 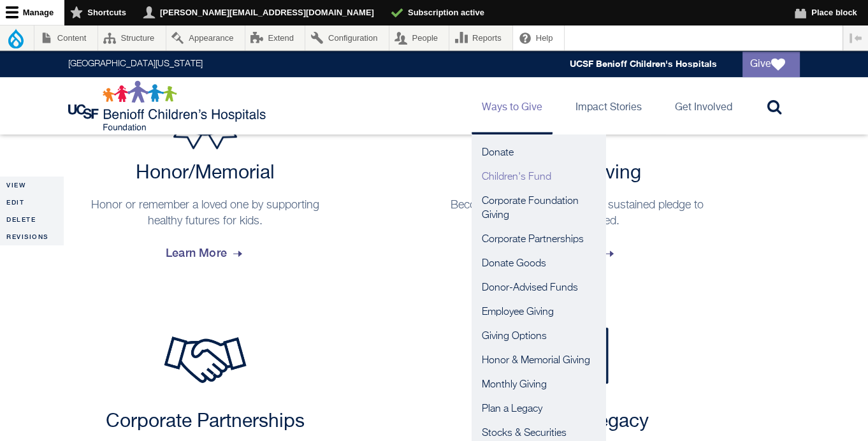 I want to click on a: Corporate Foundation Giving, so click(x=539, y=209).